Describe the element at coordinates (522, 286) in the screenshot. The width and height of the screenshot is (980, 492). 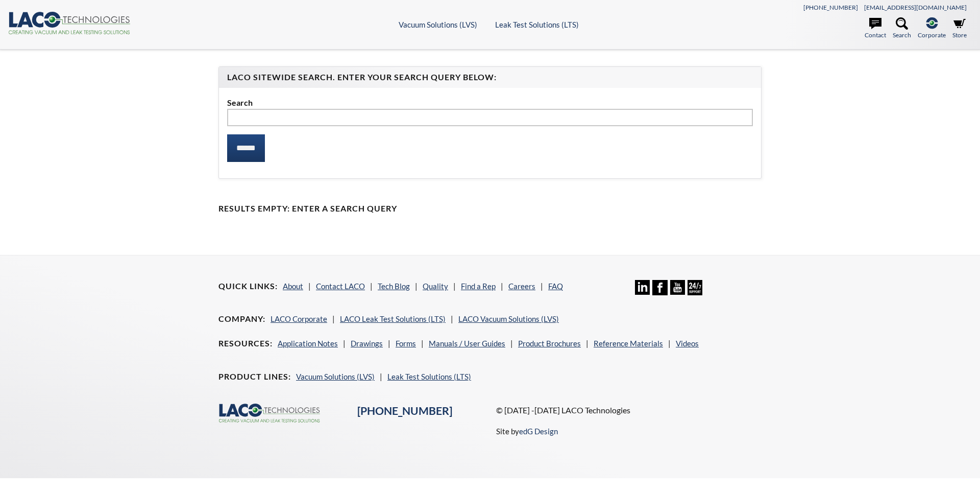
I see `a: Careers` at that location.